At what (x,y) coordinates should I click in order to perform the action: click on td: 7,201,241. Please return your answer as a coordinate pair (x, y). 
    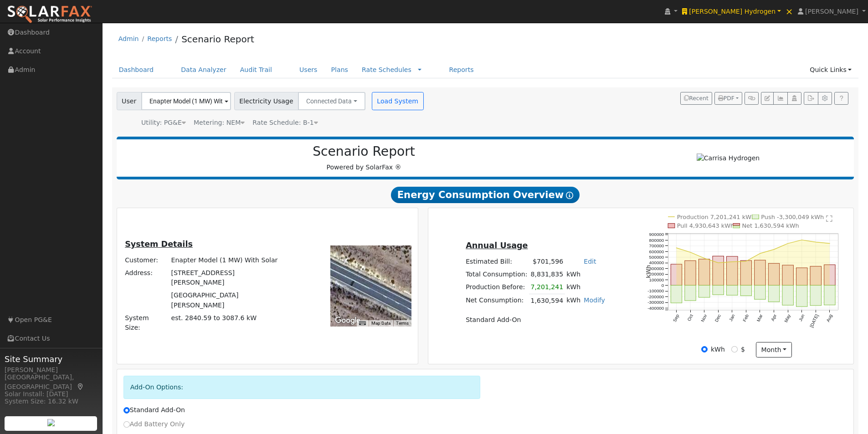
    Looking at the image, I should click on (547, 287).